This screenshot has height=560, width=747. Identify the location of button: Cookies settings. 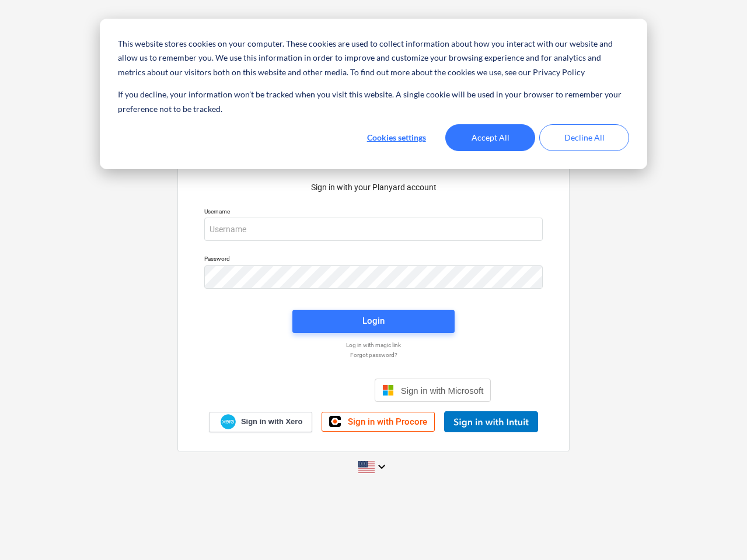
(396, 138).